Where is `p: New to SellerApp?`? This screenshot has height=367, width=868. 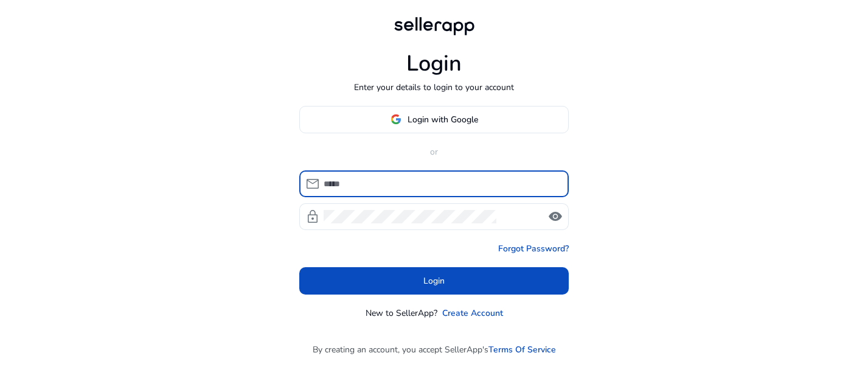 p: New to SellerApp? is located at coordinates (401, 313).